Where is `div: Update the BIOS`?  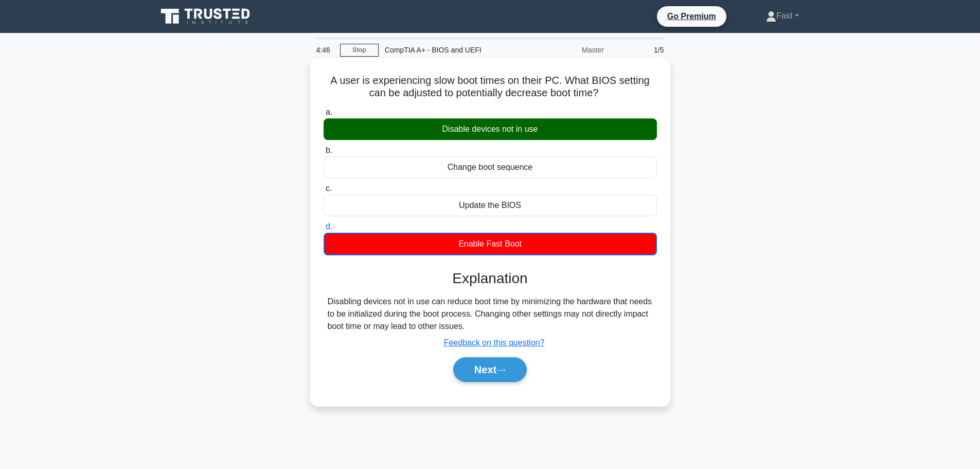 div: Update the BIOS is located at coordinates (490, 205).